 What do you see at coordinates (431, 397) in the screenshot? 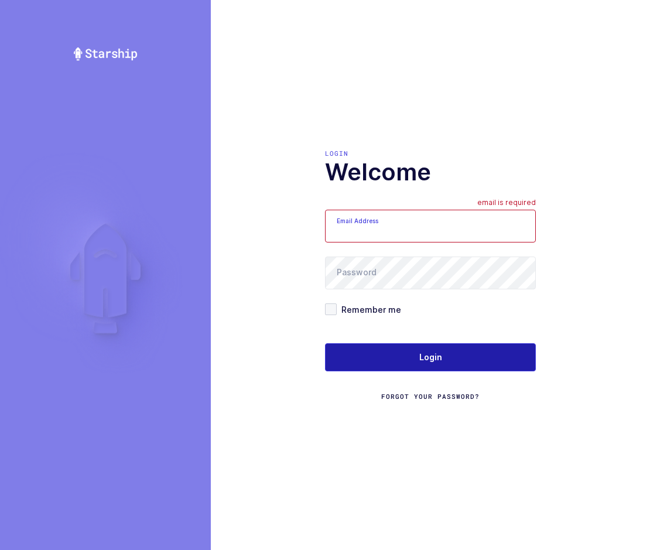
I see `a: Forgot Your Password?` at bounding box center [431, 397].